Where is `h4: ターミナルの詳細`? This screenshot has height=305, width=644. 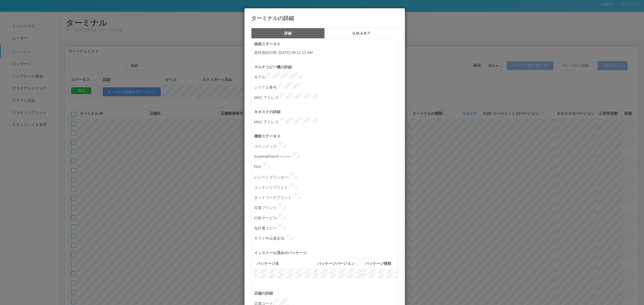
h4: ターミナルの詳細 is located at coordinates (324, 18).